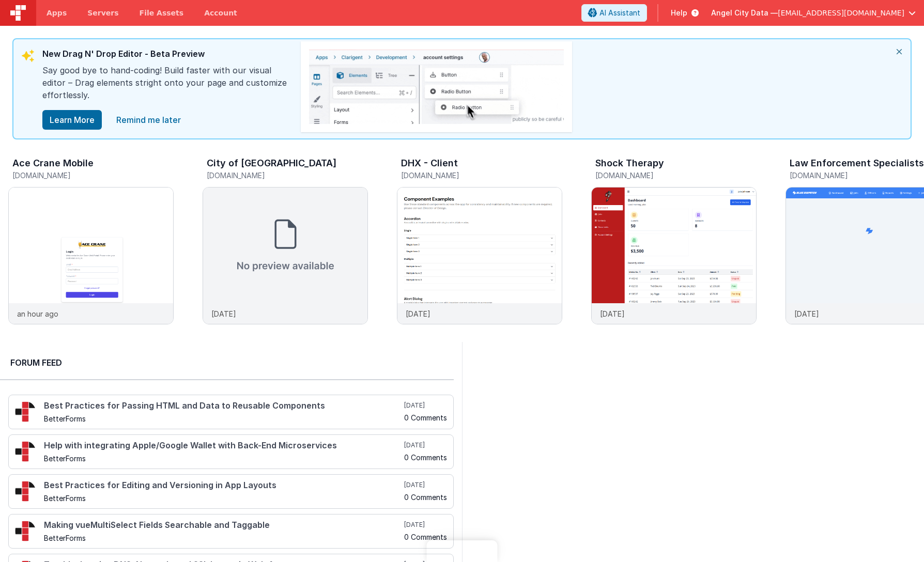  I want to click on h4: Help with integrating Apple/Google Wallet with Back-End Microservices, so click(222, 446).